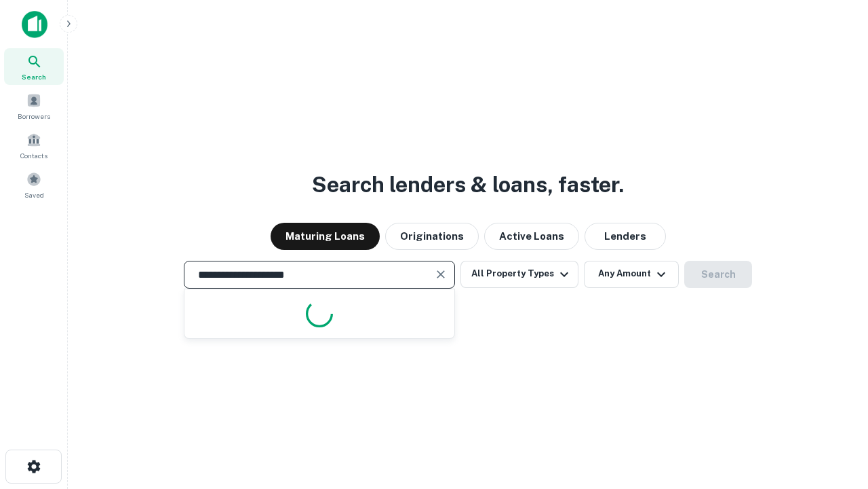  What do you see at coordinates (34, 185) in the screenshot?
I see `div: Saved` at bounding box center [34, 185].